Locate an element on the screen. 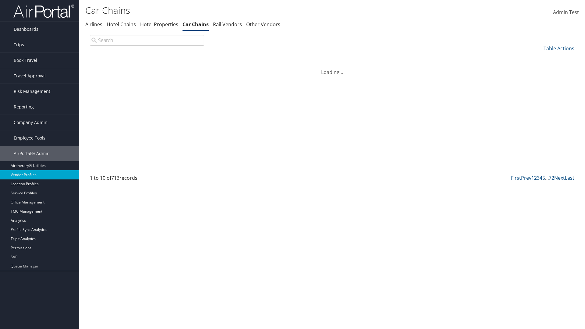 The image size is (585, 329). a: 5 is located at coordinates (544, 178).